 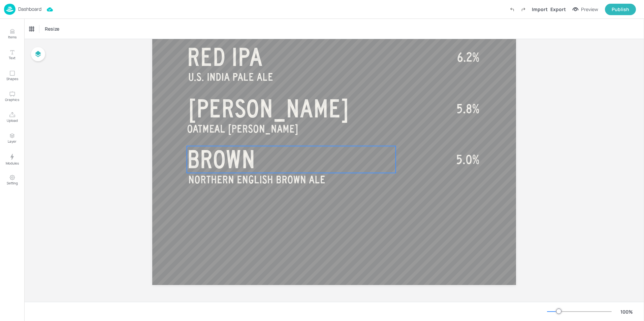 What do you see at coordinates (512, 9) in the screenshot?
I see `label: Undo (Ctrl + Z)` at bounding box center [512, 9].